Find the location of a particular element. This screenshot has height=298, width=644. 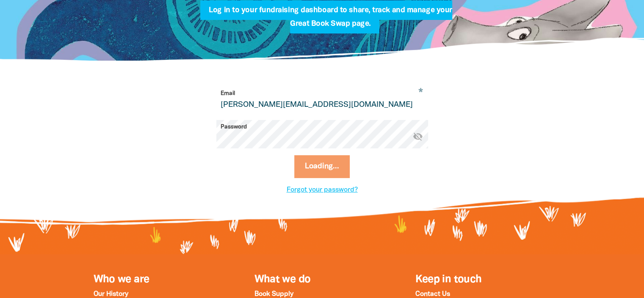

a: Forgot your password? is located at coordinates (322, 190).